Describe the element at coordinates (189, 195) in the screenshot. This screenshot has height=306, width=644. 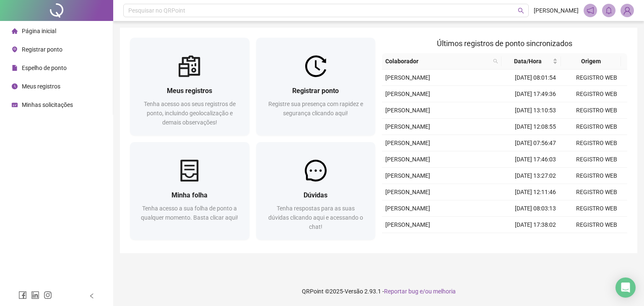
I see `span: Minha folha` at that location.